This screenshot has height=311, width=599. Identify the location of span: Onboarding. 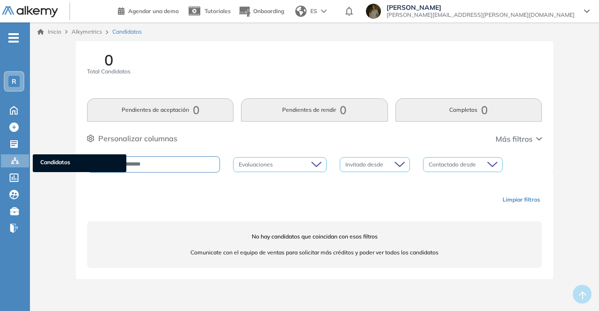
(269, 11).